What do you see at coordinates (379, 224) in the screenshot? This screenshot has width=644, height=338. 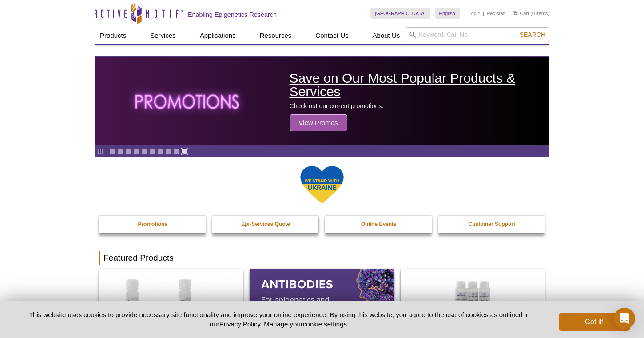 I see `a: Online Events` at bounding box center [379, 224].